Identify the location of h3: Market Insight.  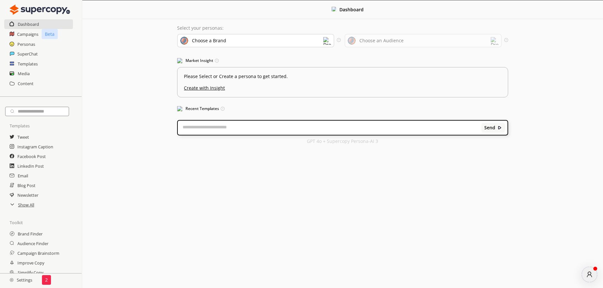
(342, 61).